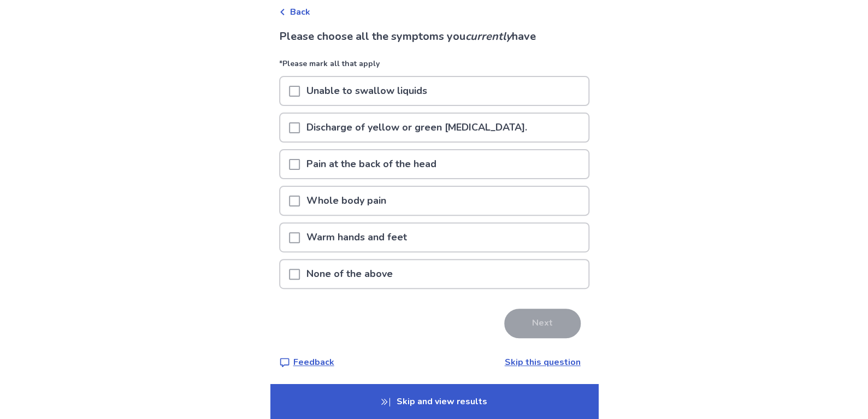  Describe the element at coordinates (434, 36) in the screenshot. I see `p: Please choose all the symptoms you have` at that location.